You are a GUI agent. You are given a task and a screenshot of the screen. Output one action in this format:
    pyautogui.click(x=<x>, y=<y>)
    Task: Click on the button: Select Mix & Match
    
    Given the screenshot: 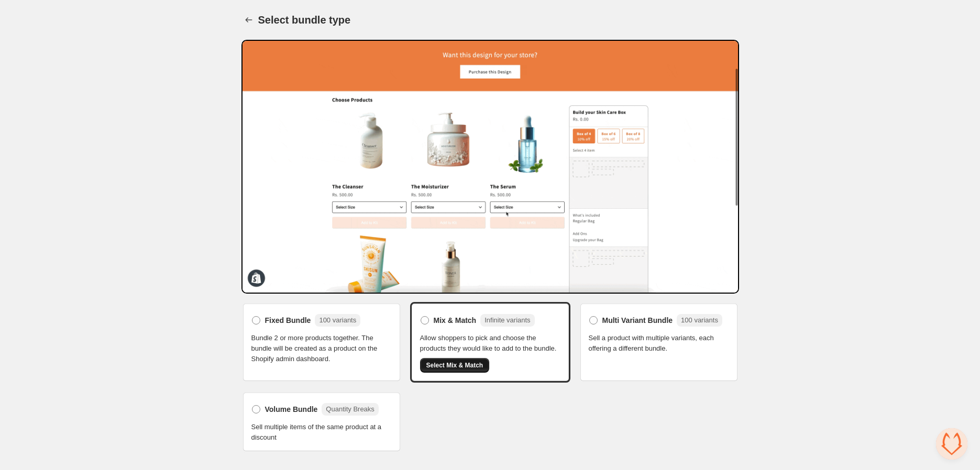 What is the action you would take?
    pyautogui.click(x=455, y=365)
    